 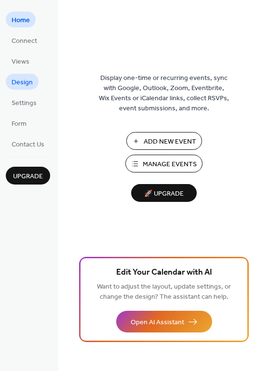 What do you see at coordinates (170, 164) in the screenshot?
I see `span: Manage Events` at bounding box center [170, 164].